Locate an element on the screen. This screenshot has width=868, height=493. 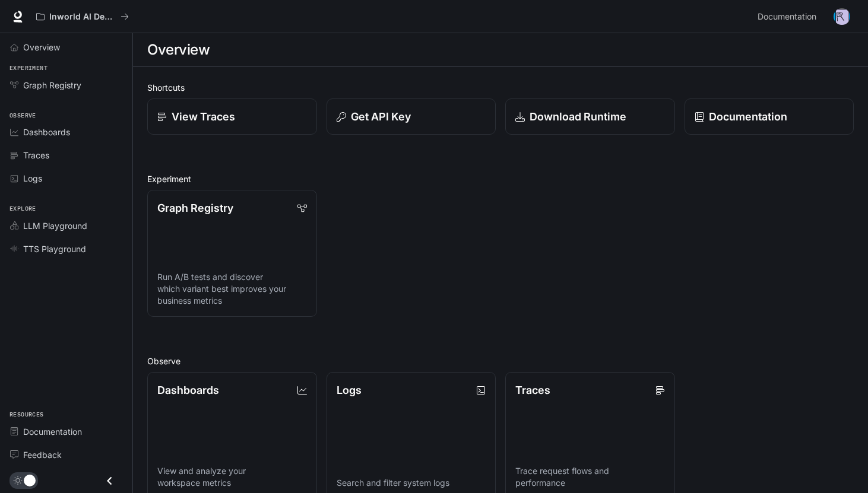
p: Run A/B tests and discover which variant best improves your business metrics is located at coordinates (232, 289).